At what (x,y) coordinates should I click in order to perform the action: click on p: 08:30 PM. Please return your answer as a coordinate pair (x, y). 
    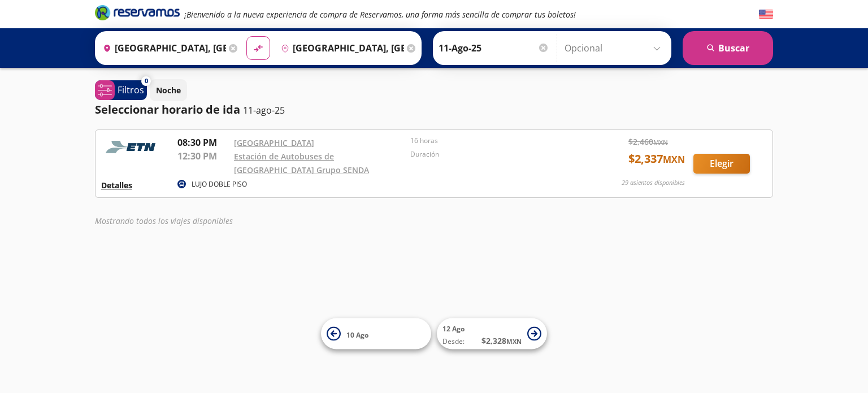
    Looking at the image, I should click on (203, 142).